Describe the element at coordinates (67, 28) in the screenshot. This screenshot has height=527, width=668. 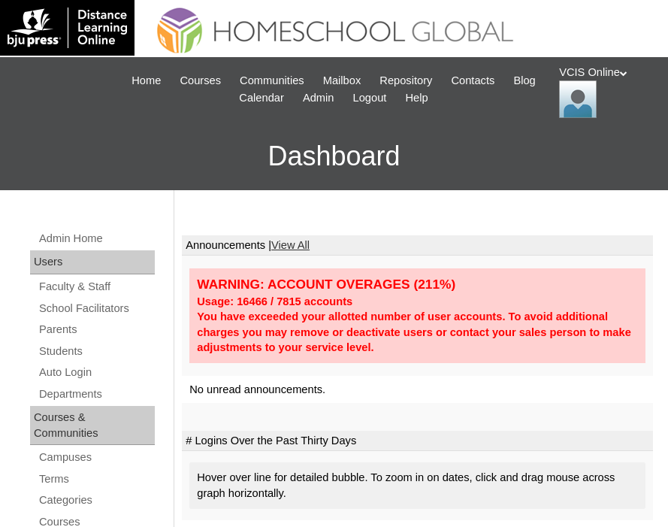
I see `img: logo-white.png` at that location.